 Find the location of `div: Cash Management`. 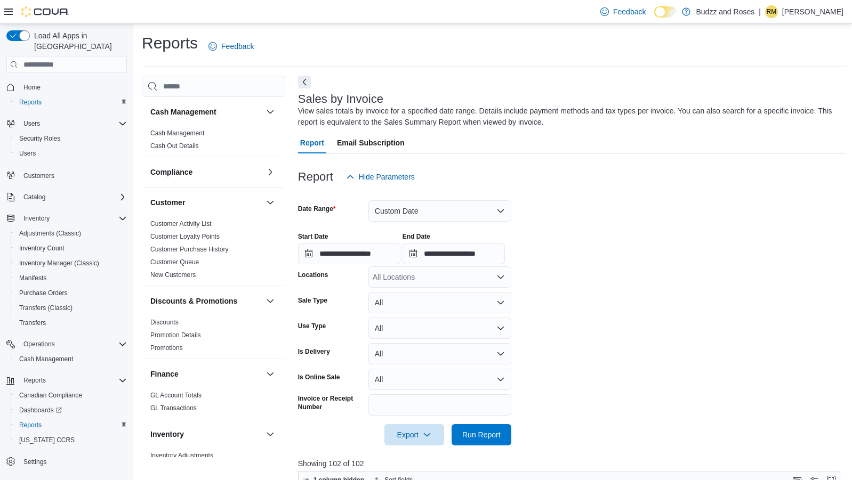

div: Cash Management is located at coordinates (213, 142).